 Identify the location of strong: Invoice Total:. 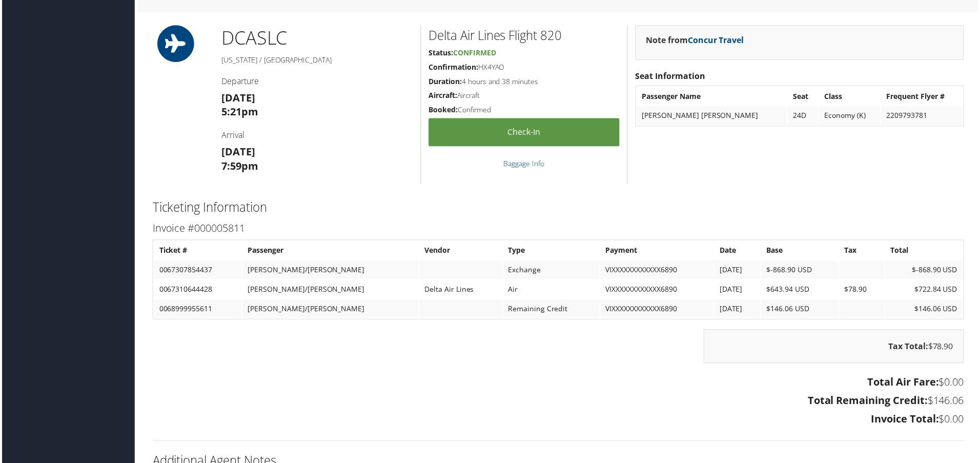
(907, 420).